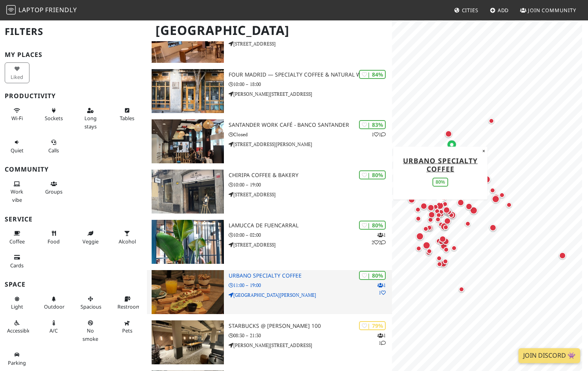 This screenshot has width=588, height=371. Describe the element at coordinates (372, 326) in the screenshot. I see `div: | 79%` at that location.